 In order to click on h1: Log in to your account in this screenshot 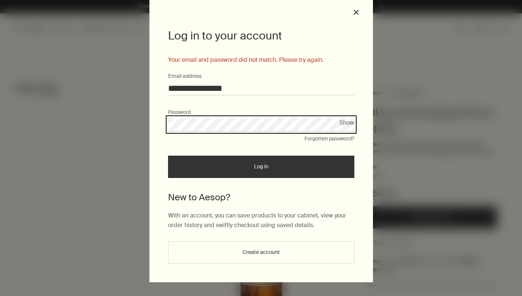, I will do `click(261, 36)`.